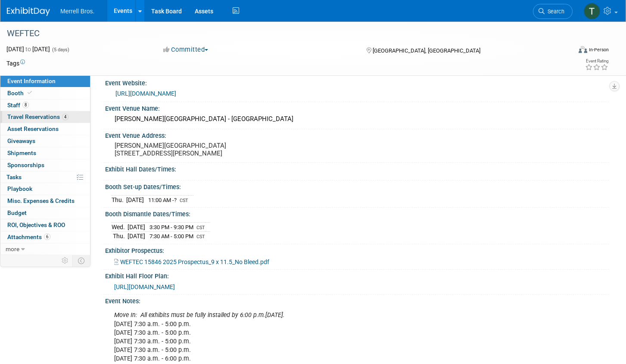 This screenshot has width=626, height=364. Describe the element at coordinates (18, 105) in the screenshot. I see `span: Staff` at that location.